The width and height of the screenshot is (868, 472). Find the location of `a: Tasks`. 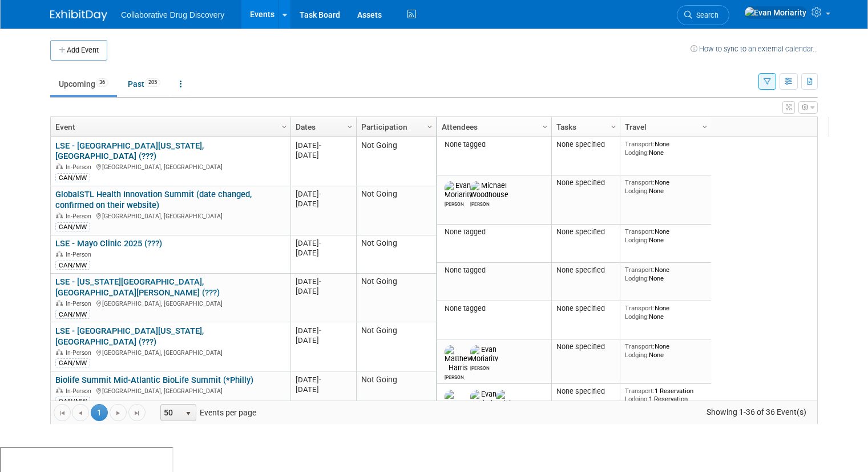

a: Tasks is located at coordinates (585, 126).